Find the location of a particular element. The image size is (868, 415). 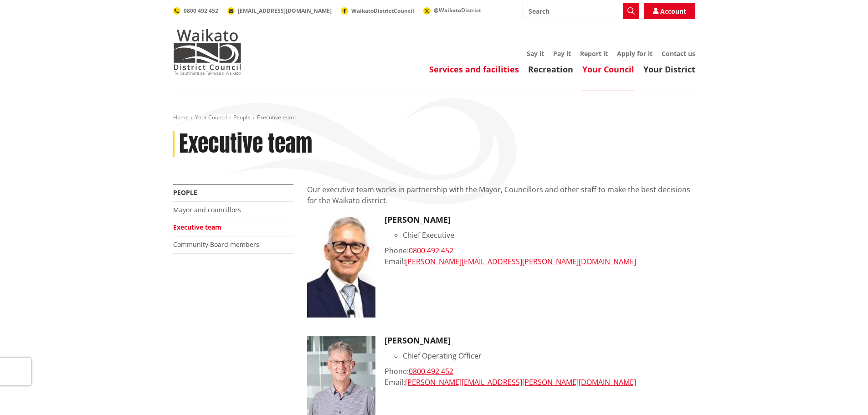

li: Chief Operating Officer is located at coordinates (549, 355).